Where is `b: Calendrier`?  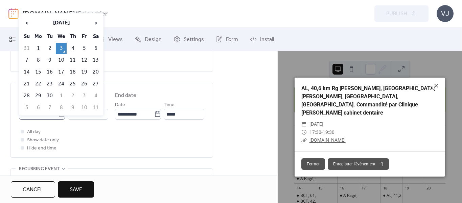 b: Calendrier is located at coordinates (92, 14).